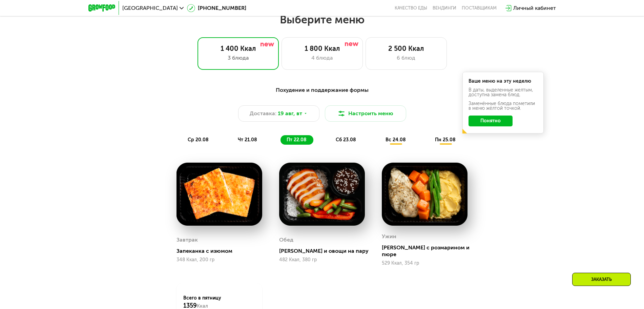 Image resolution: width=644 pixels, height=309 pixels. I want to click on div: Завтрак, so click(187, 240).